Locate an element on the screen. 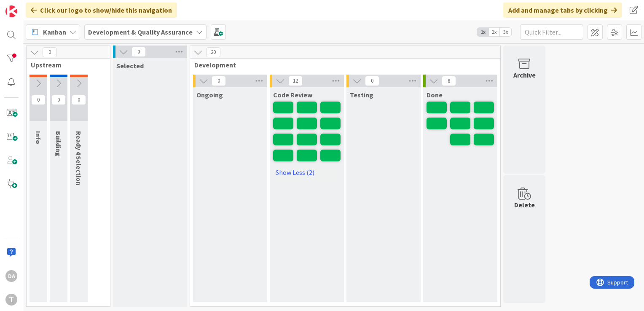 This screenshot has height=311, width=644. b: Development & Quality Assurance is located at coordinates (140, 32).